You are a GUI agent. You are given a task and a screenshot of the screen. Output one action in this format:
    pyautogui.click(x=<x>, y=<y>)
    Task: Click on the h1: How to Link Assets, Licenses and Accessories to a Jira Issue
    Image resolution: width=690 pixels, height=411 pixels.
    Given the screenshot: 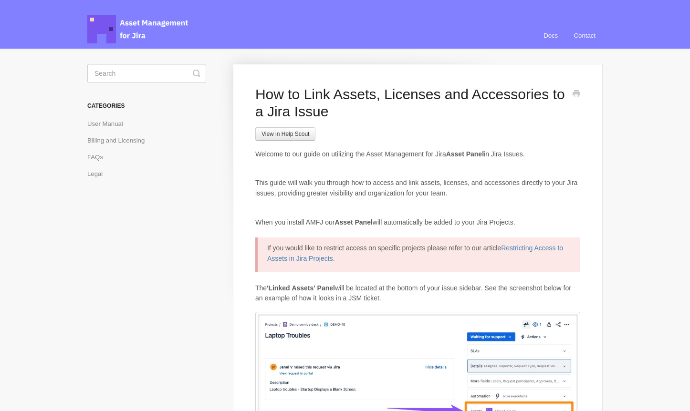 What is the action you would take?
    pyautogui.click(x=410, y=103)
    